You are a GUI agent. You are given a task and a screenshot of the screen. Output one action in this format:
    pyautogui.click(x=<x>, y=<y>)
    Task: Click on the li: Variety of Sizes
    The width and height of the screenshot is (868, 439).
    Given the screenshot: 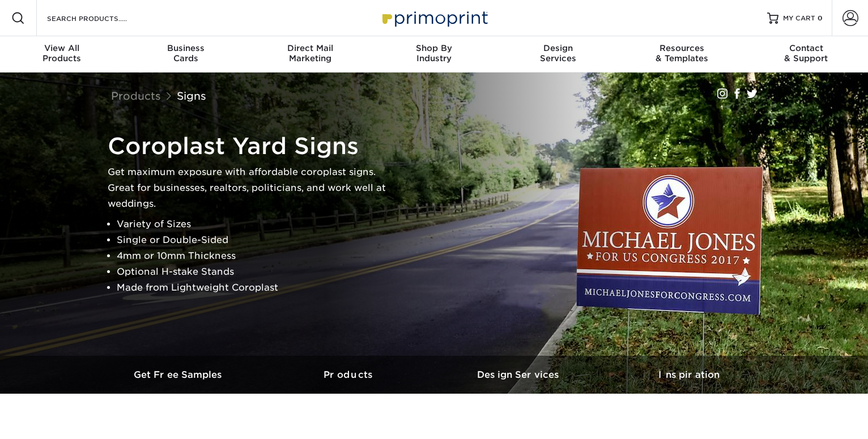 What is the action you would take?
    pyautogui.click(x=254, y=224)
    